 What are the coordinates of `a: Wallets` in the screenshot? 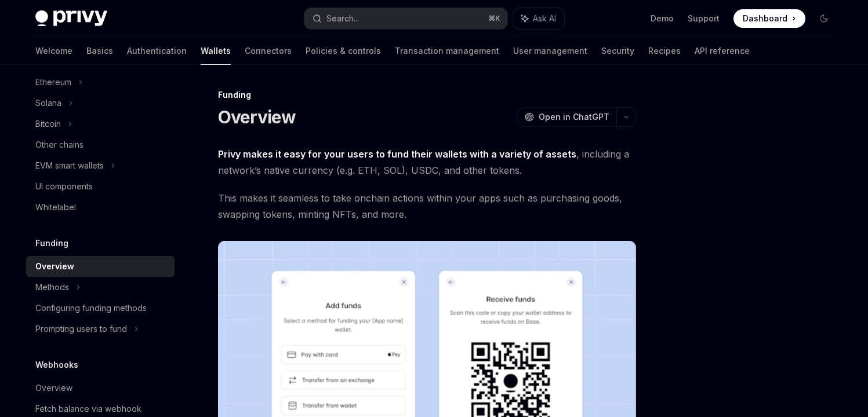 It's located at (216, 51).